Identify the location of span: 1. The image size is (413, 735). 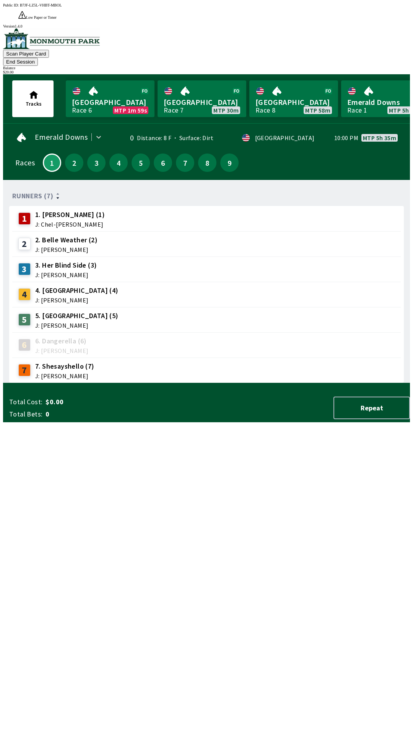
(52, 163).